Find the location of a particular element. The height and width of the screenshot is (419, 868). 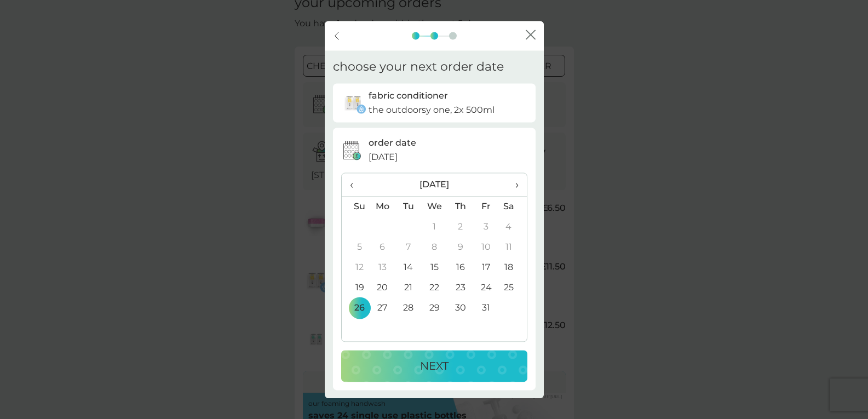

button: NEXT is located at coordinates (434, 366).